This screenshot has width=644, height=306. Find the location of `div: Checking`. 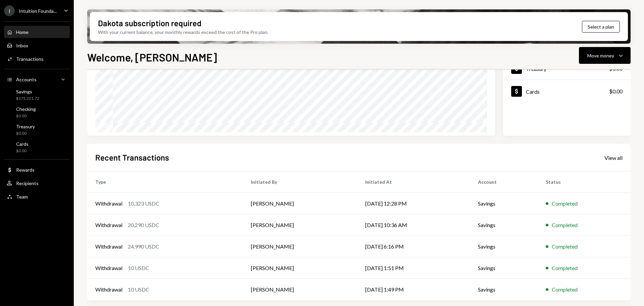

div: Checking is located at coordinates (26, 109).